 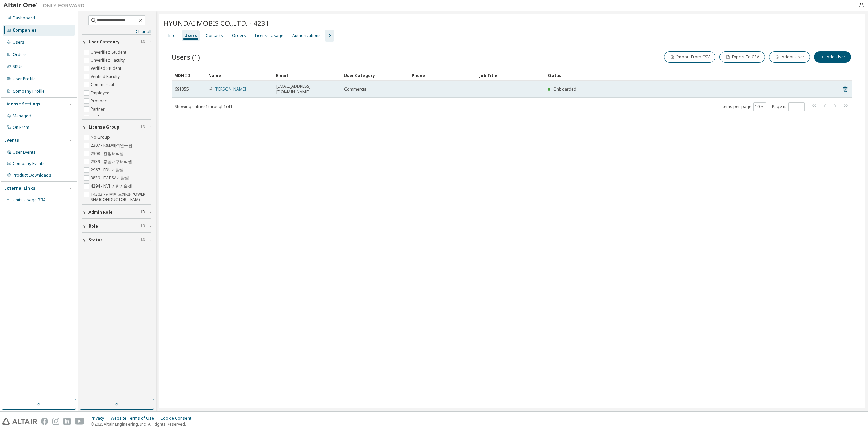 What do you see at coordinates (742, 57) in the screenshot?
I see `button: Export To CSV` at bounding box center [742, 57].